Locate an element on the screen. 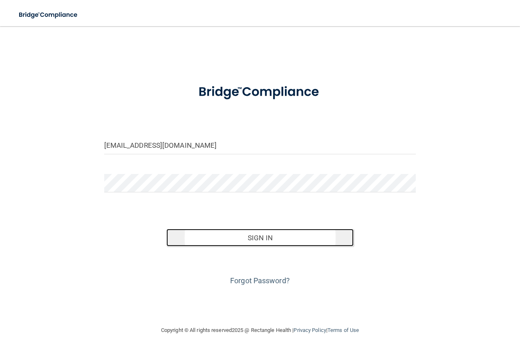  a: Forgot Password? is located at coordinates (260, 280).